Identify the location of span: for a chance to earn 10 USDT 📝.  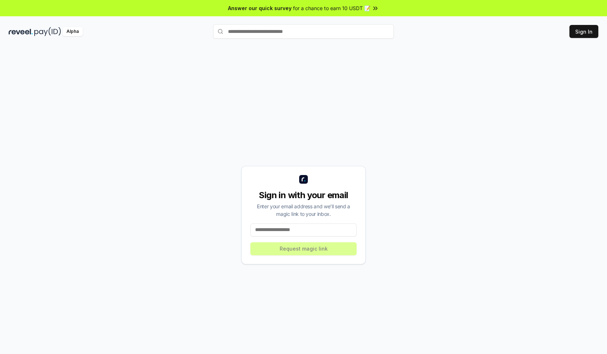
(332, 8).